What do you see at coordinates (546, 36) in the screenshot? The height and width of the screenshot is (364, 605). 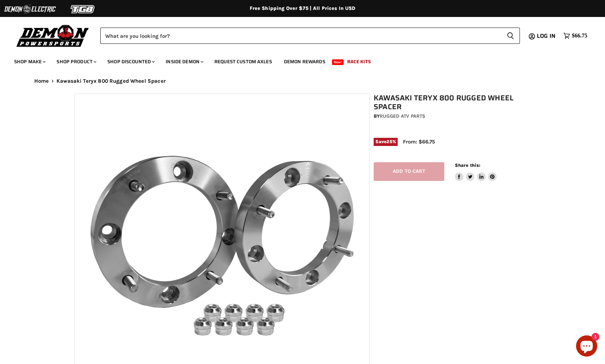 I see `span: Log in` at bounding box center [546, 36].